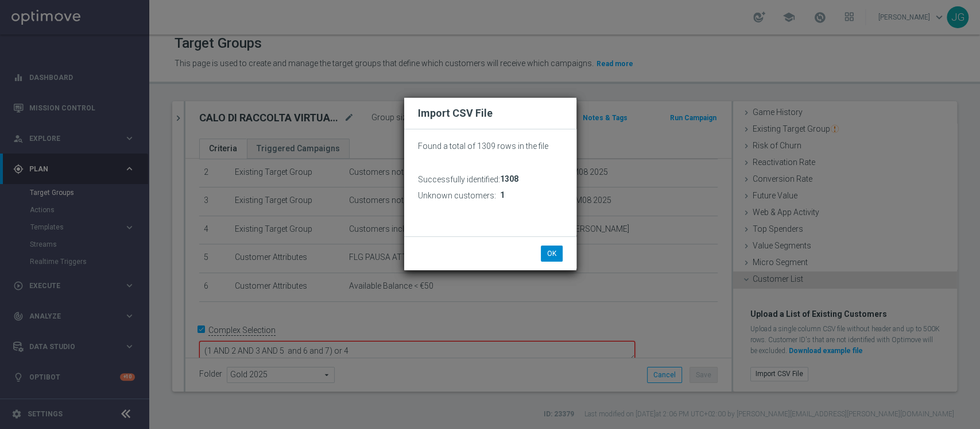 Image resolution: width=980 pixels, height=429 pixels. Describe the element at coordinates (551, 254) in the screenshot. I see `button: OK` at that location.